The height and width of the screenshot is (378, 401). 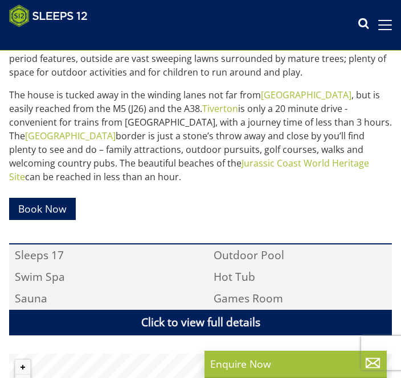 What do you see at coordinates (200, 136) in the screenshot?
I see `p: The house is tucked away in the winding lanes not far from , but is easily reached from the M5 (J...` at bounding box center [200, 136].